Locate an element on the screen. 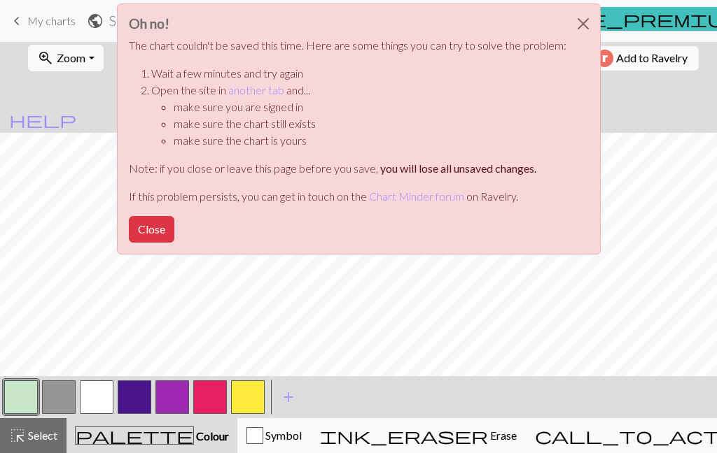  span: Symbol is located at coordinates (282, 435).